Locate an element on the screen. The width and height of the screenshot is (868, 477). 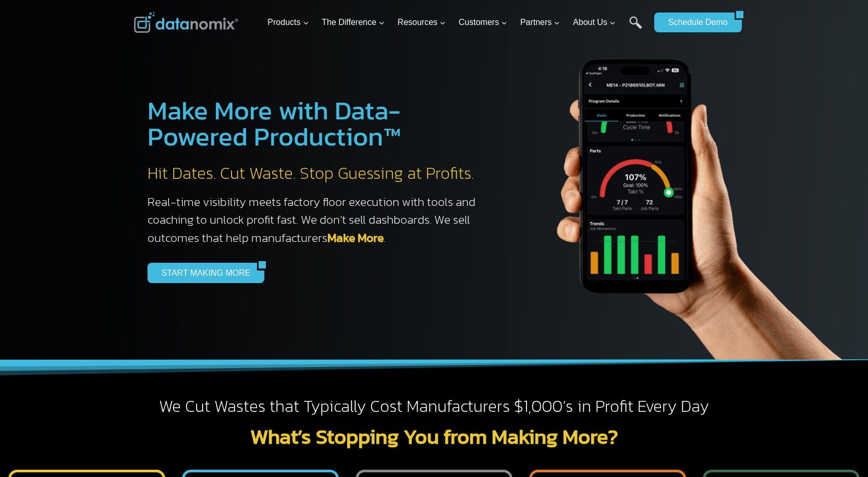
span: Resources is located at coordinates (422, 23).